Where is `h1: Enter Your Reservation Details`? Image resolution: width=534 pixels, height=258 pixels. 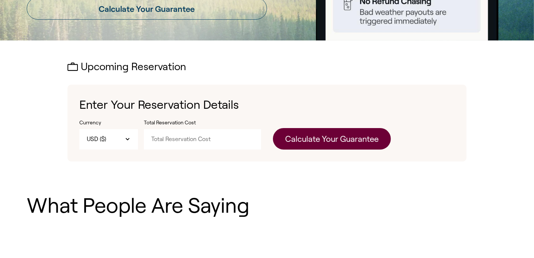
h1: Enter Your Reservation Details is located at coordinates (267, 105).